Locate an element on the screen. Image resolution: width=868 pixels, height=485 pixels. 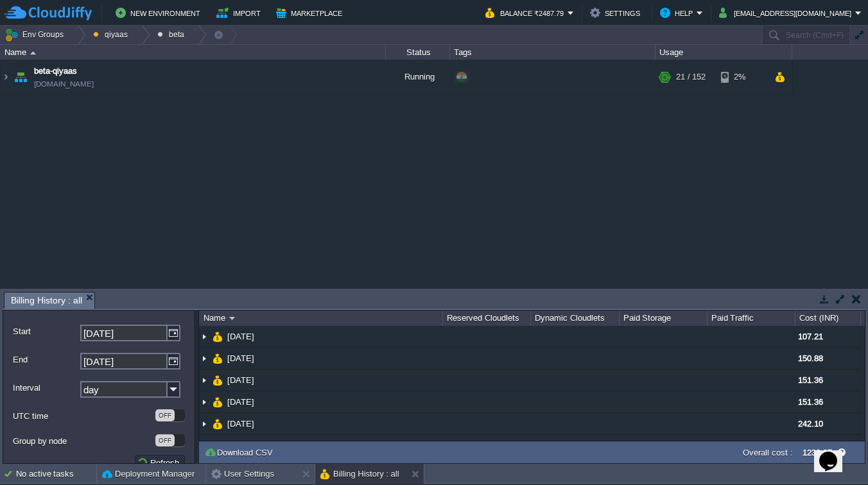
div: 2% is located at coordinates (742, 77).